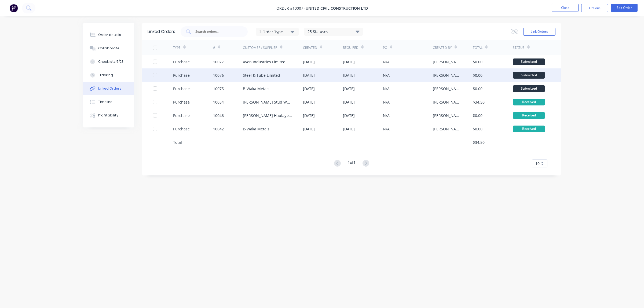 This screenshot has width=644, height=308. Describe the element at coordinates (385, 48) in the screenshot. I see `div: PO` at that location.